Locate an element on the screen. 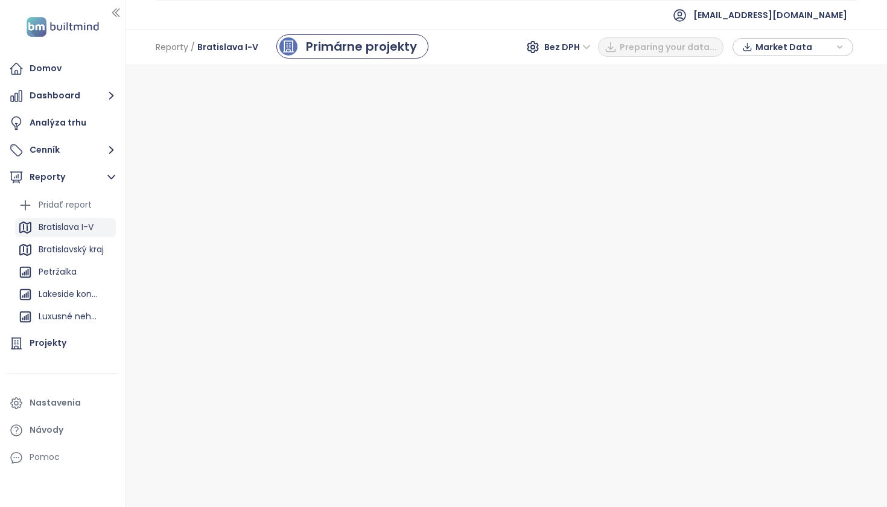 The height and width of the screenshot is (507, 887). a: primary is located at coordinates (353, 47).